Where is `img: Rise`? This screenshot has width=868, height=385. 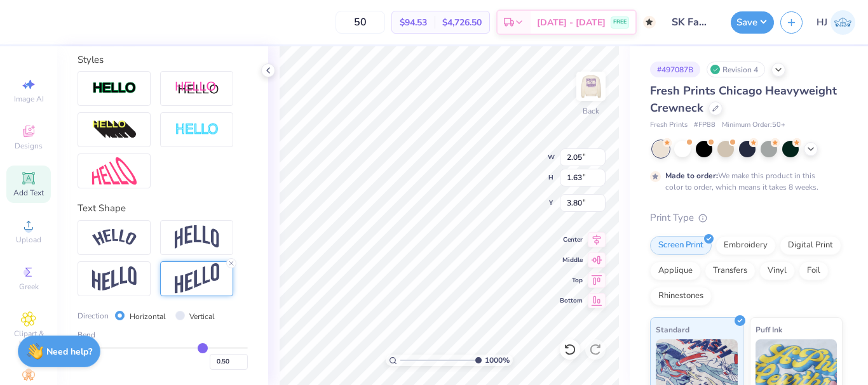 img: Rise is located at coordinates (197, 278).